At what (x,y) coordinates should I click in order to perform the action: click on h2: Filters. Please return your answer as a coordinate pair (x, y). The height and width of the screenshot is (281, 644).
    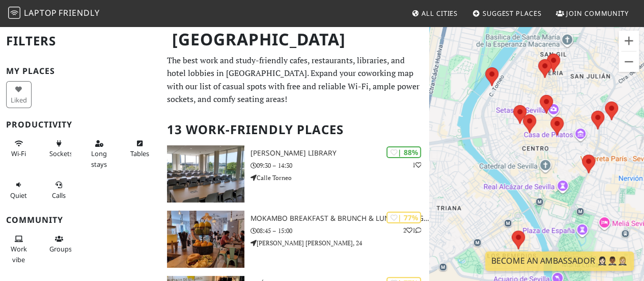
    Looking at the image, I should click on (80, 41).